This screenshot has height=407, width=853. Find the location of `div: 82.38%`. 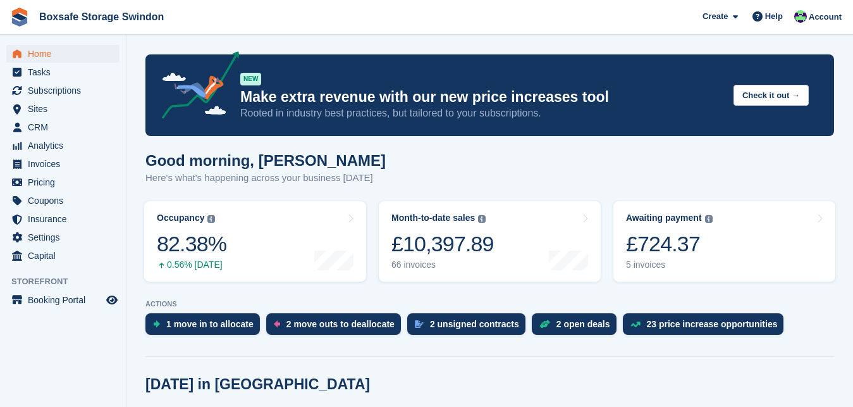

div: 82.38% is located at coordinates (192, 243).